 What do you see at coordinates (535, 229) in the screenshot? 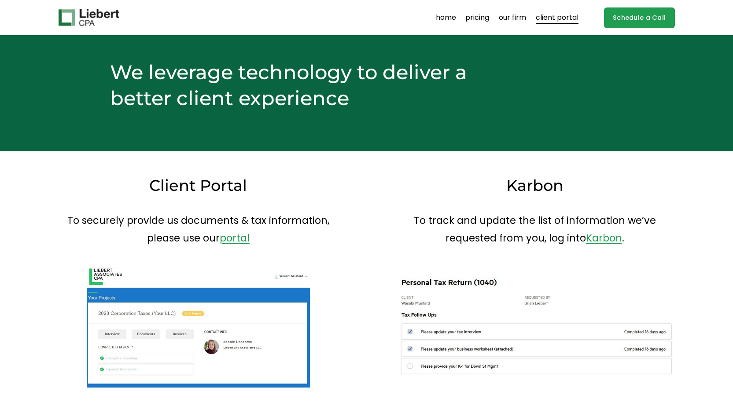
I see `p: To track and update the list of information we’ve requested from you, log into .` at bounding box center [535, 229].